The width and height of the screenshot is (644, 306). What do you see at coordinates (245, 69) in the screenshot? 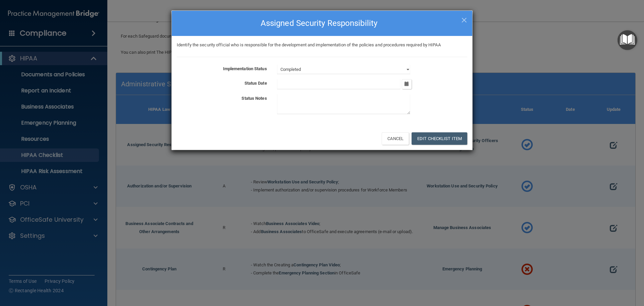
I see `b: Implementation Status` at bounding box center [245, 69].